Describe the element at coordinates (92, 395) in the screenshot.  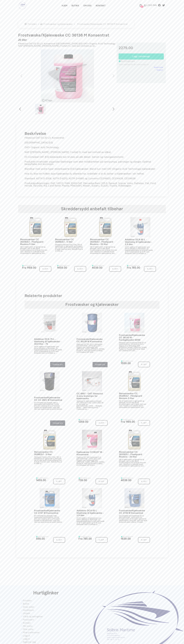
I see `a: CC 8997 - OAT Fleetcool 4-veis teststrips for kjølevæske Teststrips for kjølevæskens tilstand. OA...` at that location.